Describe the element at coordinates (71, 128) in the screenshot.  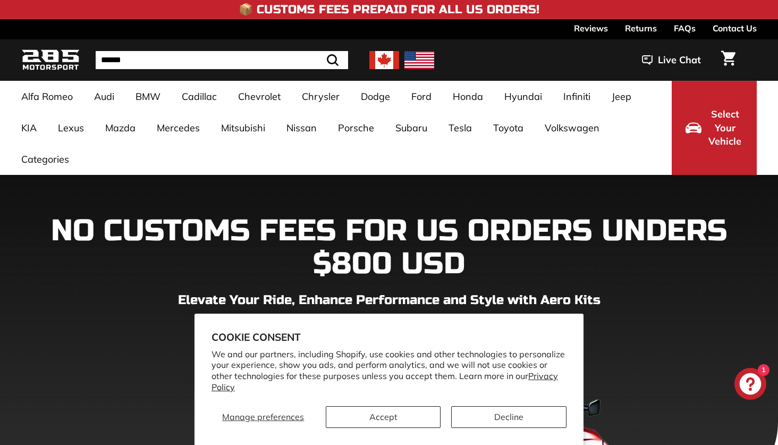
I see `a: Lexus` at that location.